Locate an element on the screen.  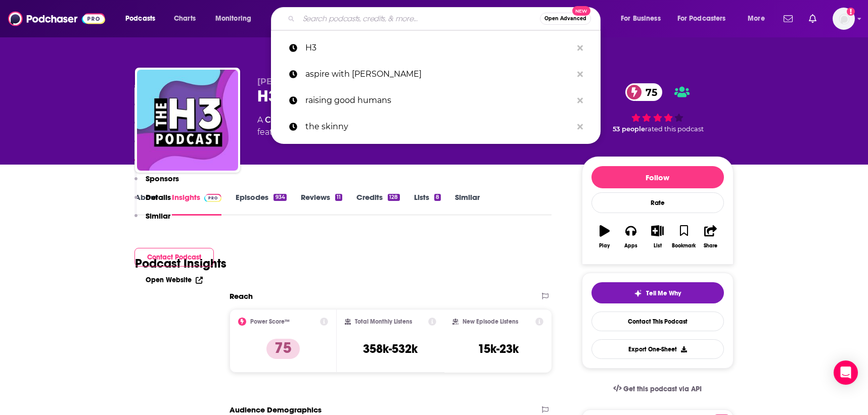
span: 75 is located at coordinates (649, 92).